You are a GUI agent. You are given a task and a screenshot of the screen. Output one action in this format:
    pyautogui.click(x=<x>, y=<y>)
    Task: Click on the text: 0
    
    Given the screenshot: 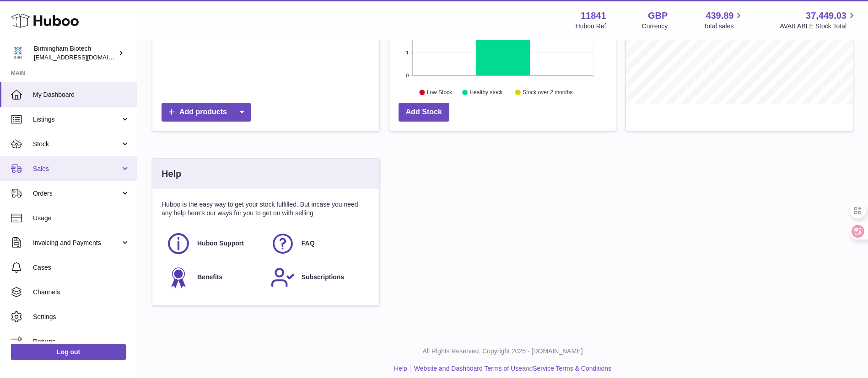 What is the action you would take?
    pyautogui.click(x=407, y=75)
    